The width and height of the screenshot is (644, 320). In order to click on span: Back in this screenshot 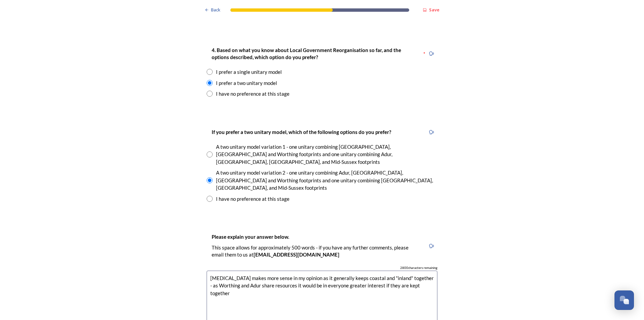, I will do `click(216, 10)`.